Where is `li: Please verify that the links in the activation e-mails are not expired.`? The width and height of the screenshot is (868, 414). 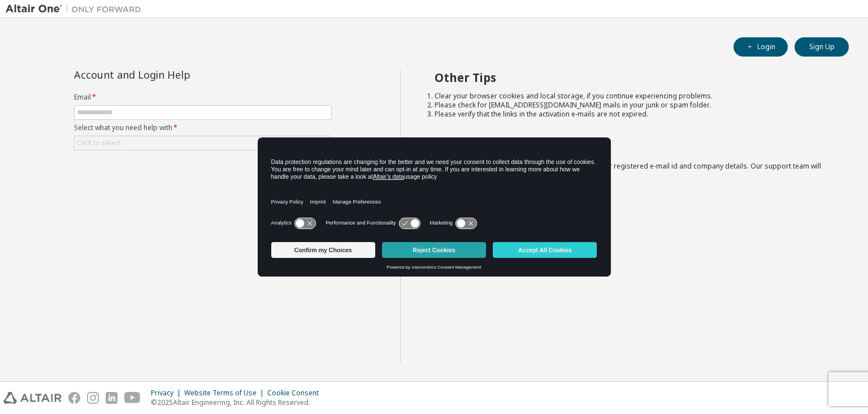 li: Please verify that the links in the activation e-mails are not expired. is located at coordinates (632, 114).